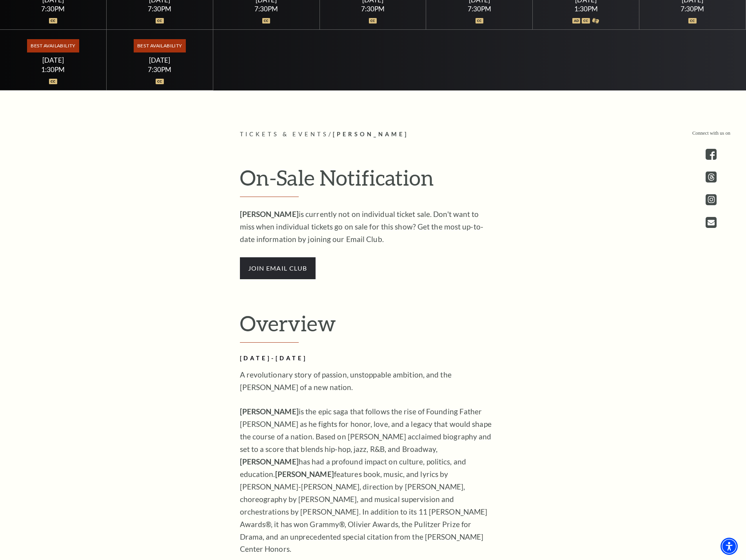  Describe the element at coordinates (711, 177) in the screenshot. I see `a: threads.com - open in a new tab` at that location.